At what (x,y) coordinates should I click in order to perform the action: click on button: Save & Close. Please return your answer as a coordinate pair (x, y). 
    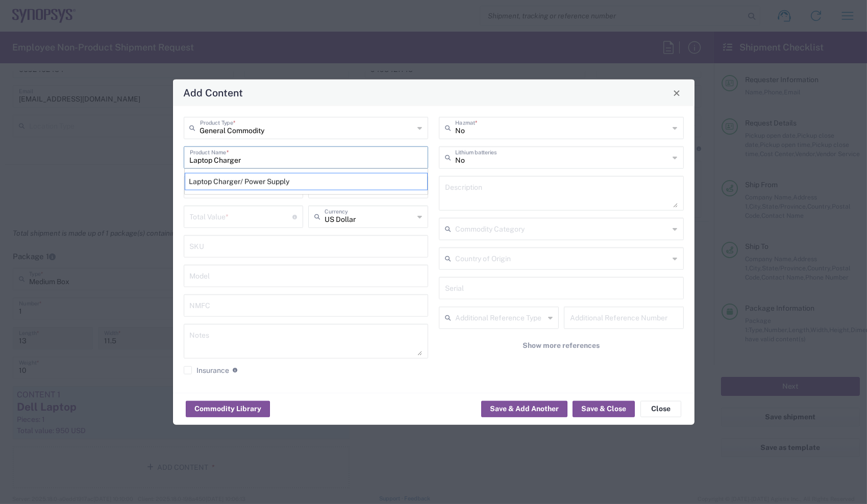
    Looking at the image, I should click on (603, 409).